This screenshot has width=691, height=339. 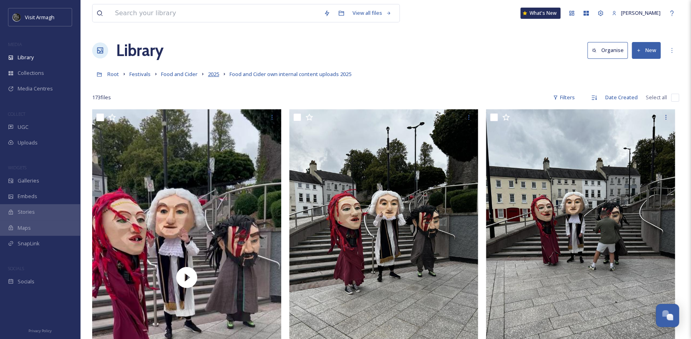 I want to click on span: SOCIALS, so click(x=16, y=268).